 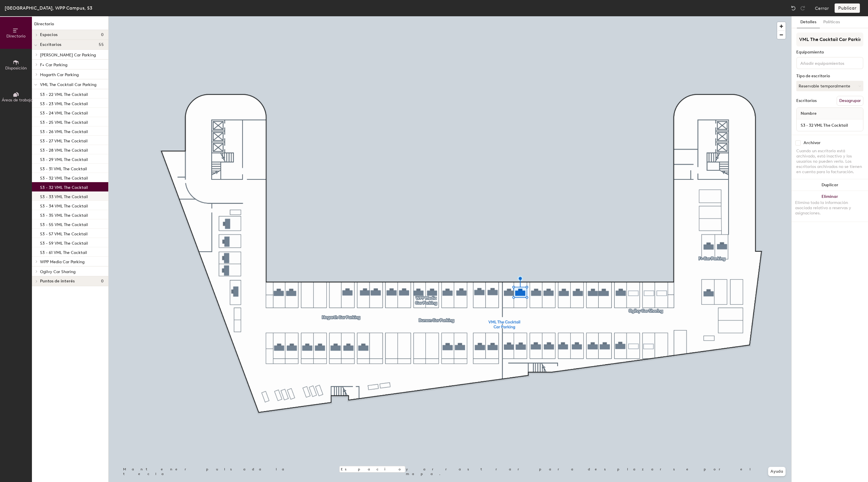 What do you see at coordinates (809, 22) in the screenshot?
I see `button: Detalles` at bounding box center [809, 22].